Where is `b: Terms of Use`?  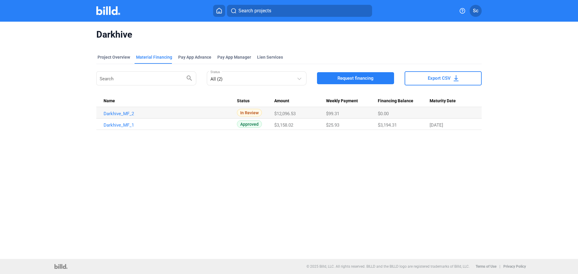 b: Terms of Use is located at coordinates (486, 267).